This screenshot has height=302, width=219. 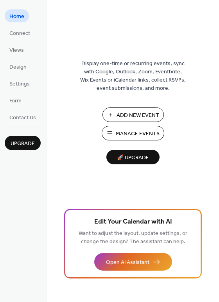 What do you see at coordinates (23, 118) in the screenshot?
I see `span: Contact Us` at bounding box center [23, 118].